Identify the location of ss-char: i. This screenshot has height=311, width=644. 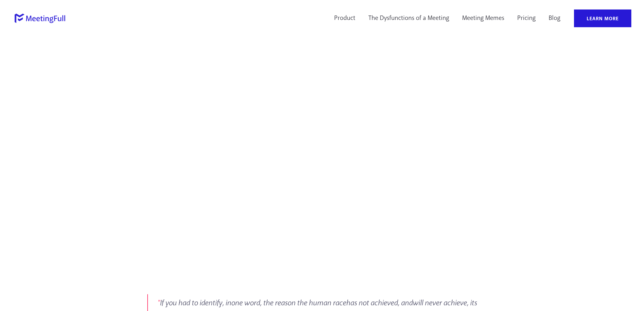
(102, 118).